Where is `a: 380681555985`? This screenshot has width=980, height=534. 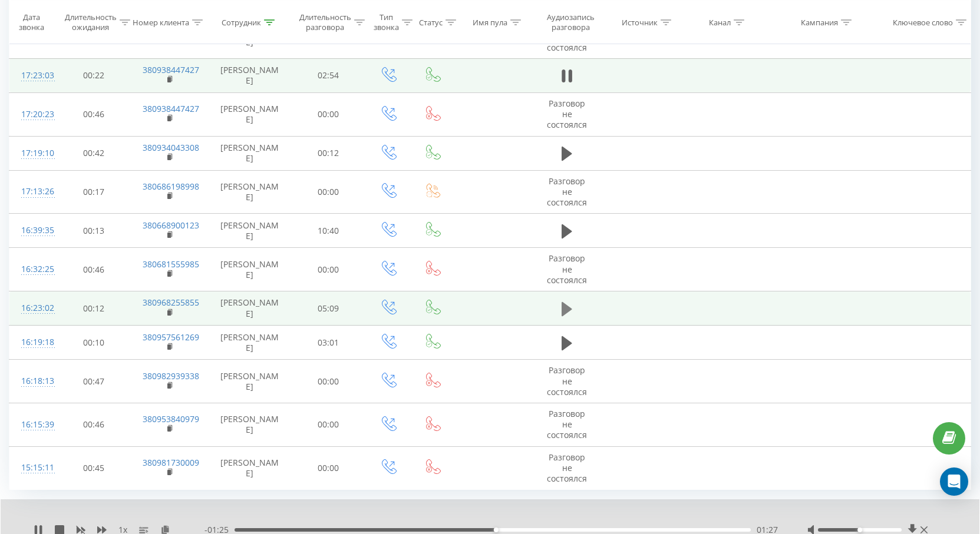 a: 380681555985 is located at coordinates (171, 264).